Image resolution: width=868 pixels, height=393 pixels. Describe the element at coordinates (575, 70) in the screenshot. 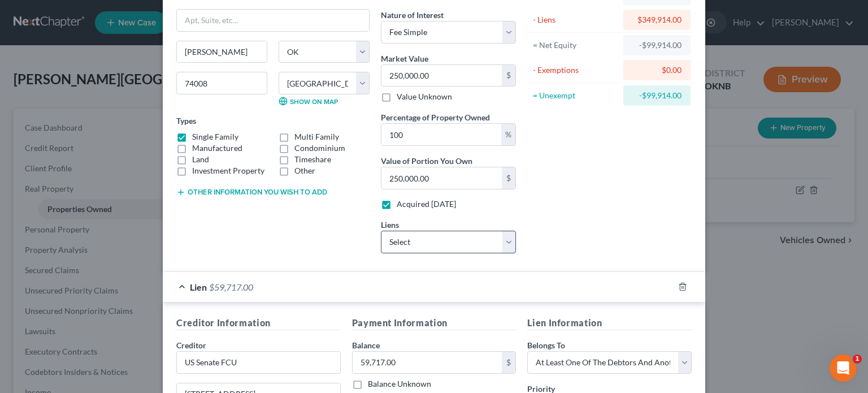

I see `div: - Exemptions` at that location.